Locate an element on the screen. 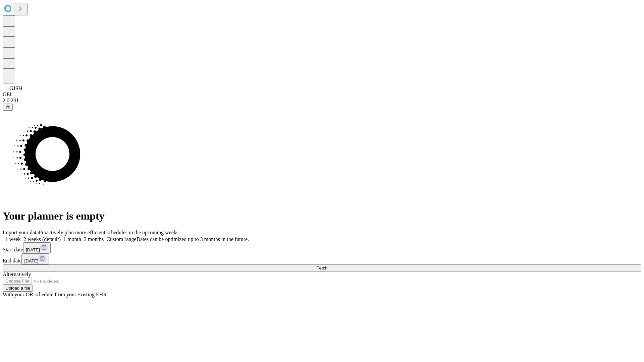 The image size is (644, 362). span: Custom range is located at coordinates (121, 239).